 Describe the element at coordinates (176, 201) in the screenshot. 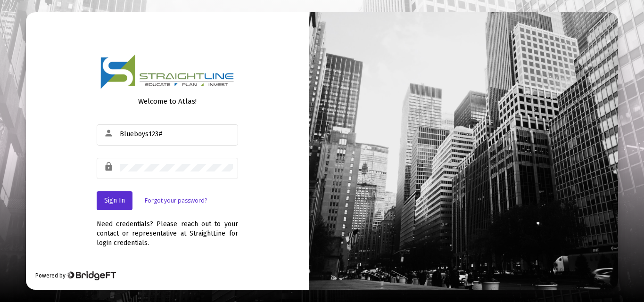

I see `a: Forgot your password?` at that location.